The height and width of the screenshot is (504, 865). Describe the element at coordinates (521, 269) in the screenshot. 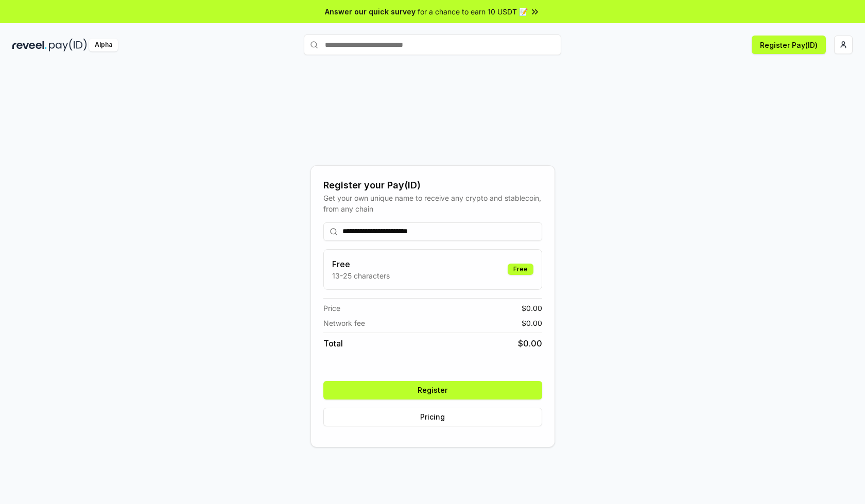

I see `div: Free` at that location.